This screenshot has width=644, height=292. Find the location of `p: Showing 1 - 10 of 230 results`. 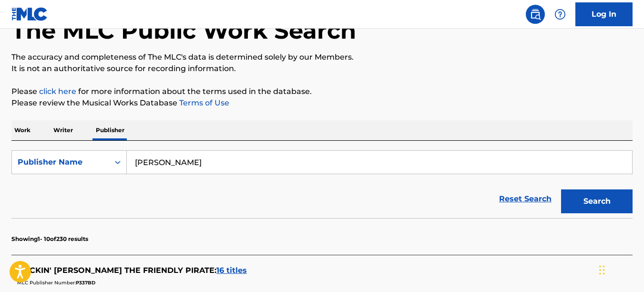

p: Showing 1 - 10 of 230 results is located at coordinates (50, 239).